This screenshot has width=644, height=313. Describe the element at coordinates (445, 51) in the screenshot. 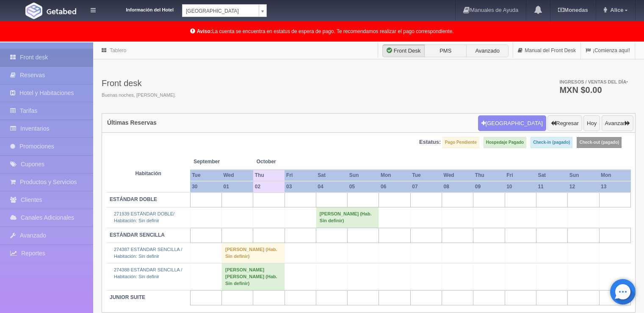

I see `label: PMS` at that location.